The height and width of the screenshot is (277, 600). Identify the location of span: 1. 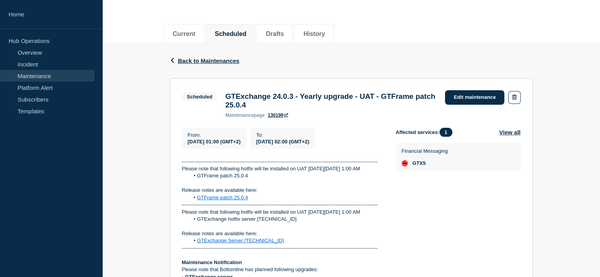
(446, 132).